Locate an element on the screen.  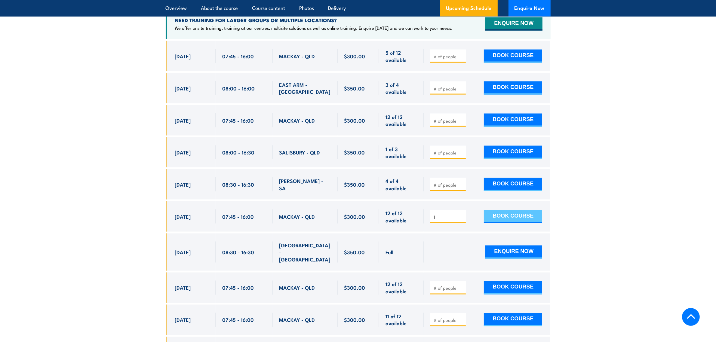
span: 1 of 3 available is located at coordinates (401, 153).